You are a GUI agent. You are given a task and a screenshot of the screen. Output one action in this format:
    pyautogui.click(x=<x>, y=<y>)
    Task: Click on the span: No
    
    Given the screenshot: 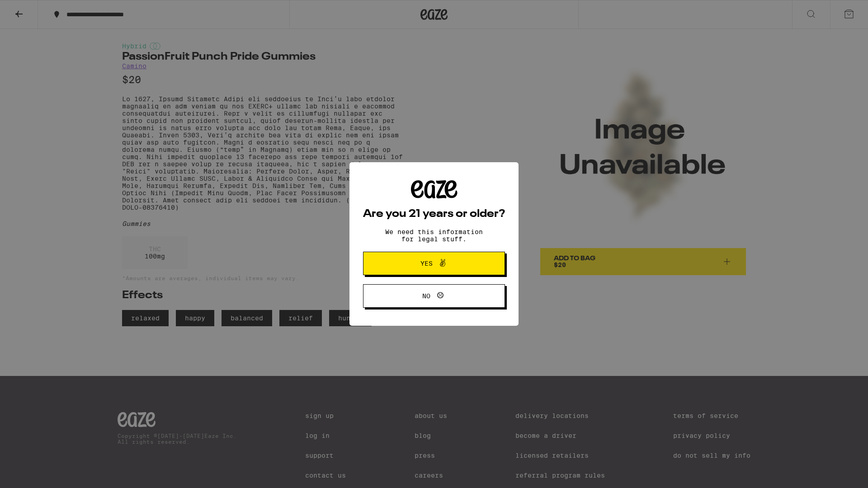 What is the action you would take?
    pyautogui.click(x=427, y=296)
    